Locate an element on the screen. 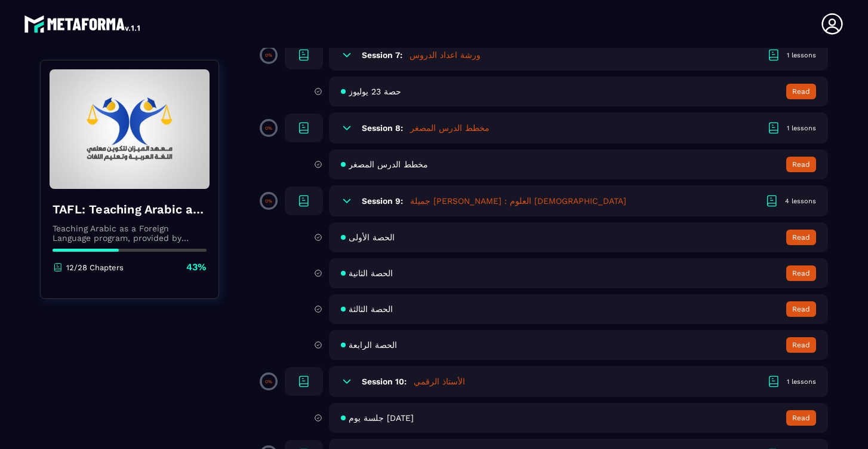 This screenshot has height=449, width=868. p: 12/28 Chapters is located at coordinates (95, 267).